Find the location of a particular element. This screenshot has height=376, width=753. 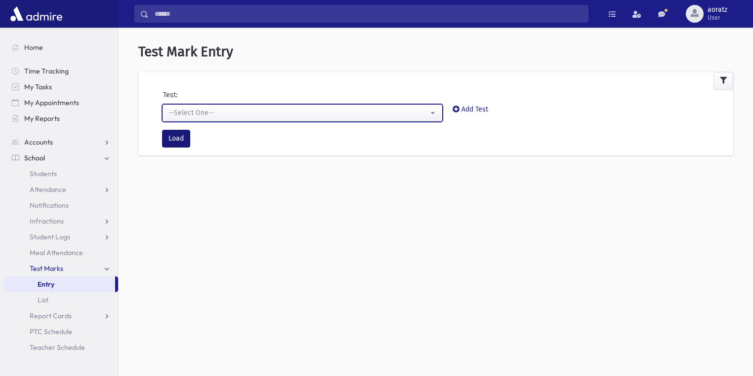

a: List is located at coordinates (61, 300).